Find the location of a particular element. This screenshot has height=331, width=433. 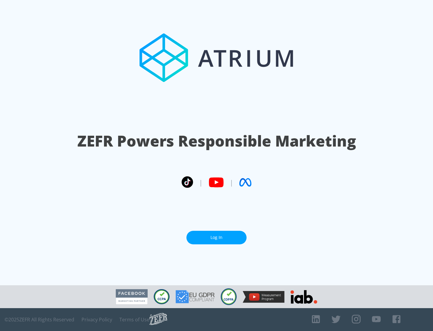

img: GDPR Compliant is located at coordinates (195, 297).